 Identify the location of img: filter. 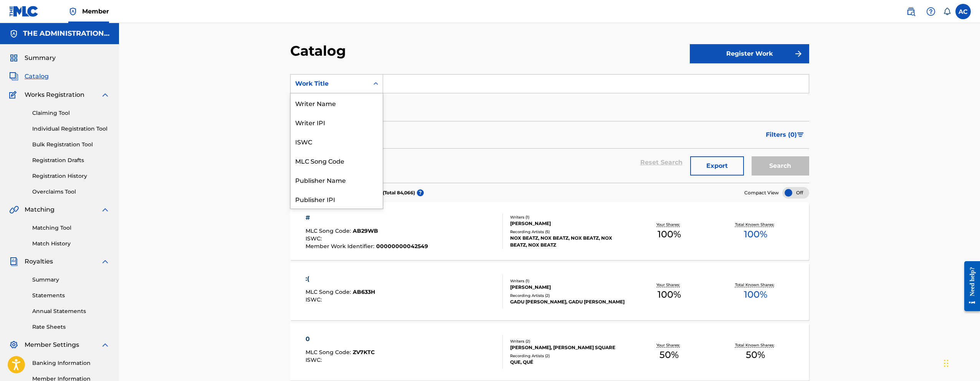
(800, 135).